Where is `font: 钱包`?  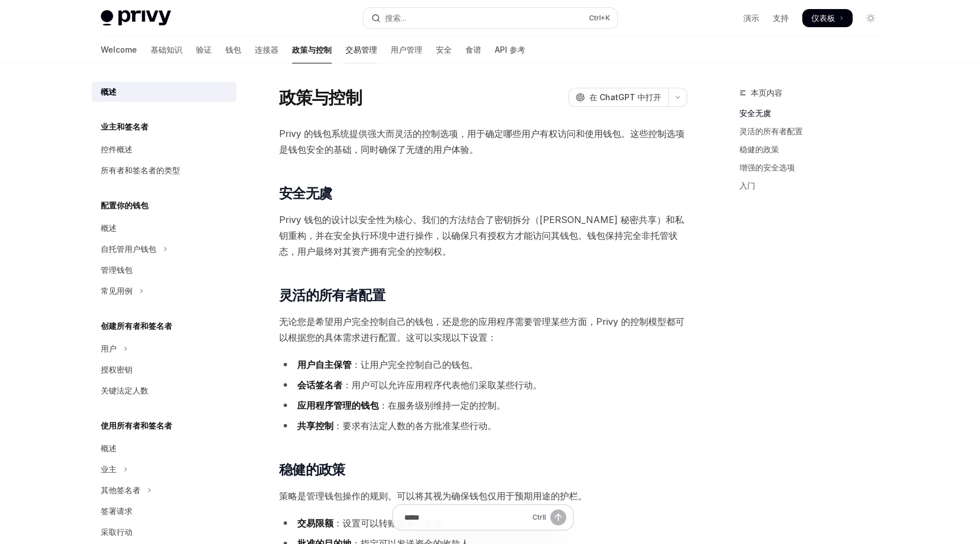 font: 钱包 is located at coordinates (233, 49).